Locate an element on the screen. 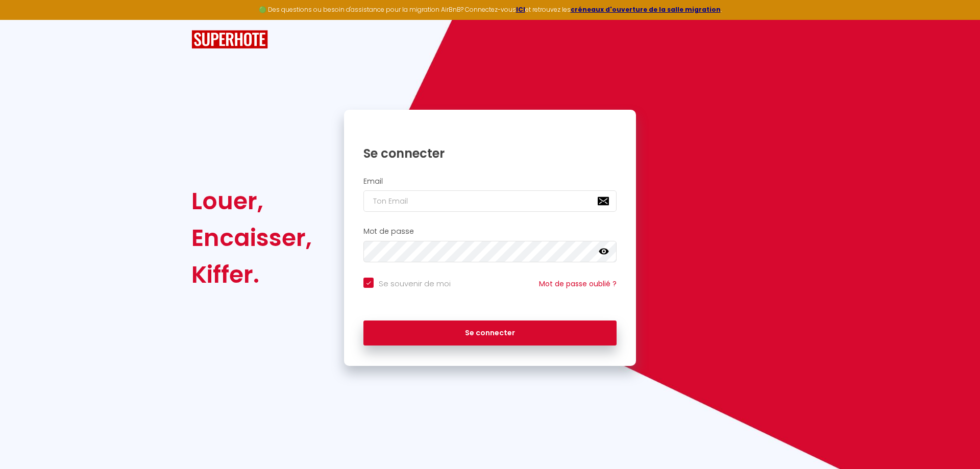 The height and width of the screenshot is (469, 980). div: Louer, is located at coordinates (252, 201).